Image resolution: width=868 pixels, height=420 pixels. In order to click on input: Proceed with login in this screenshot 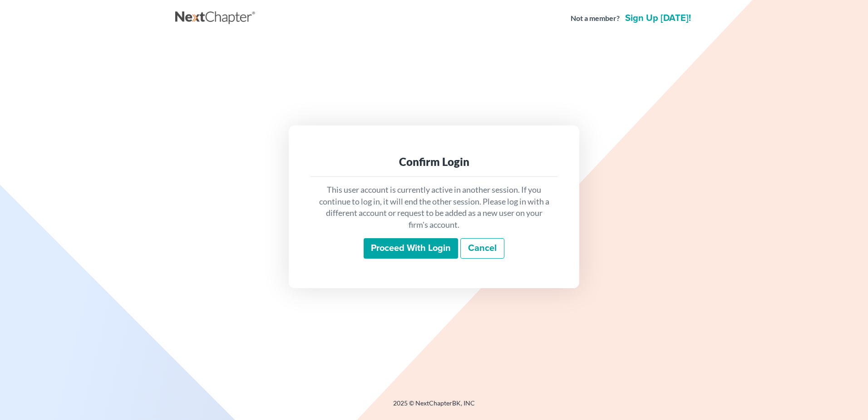, I will do `click(411, 249)`.